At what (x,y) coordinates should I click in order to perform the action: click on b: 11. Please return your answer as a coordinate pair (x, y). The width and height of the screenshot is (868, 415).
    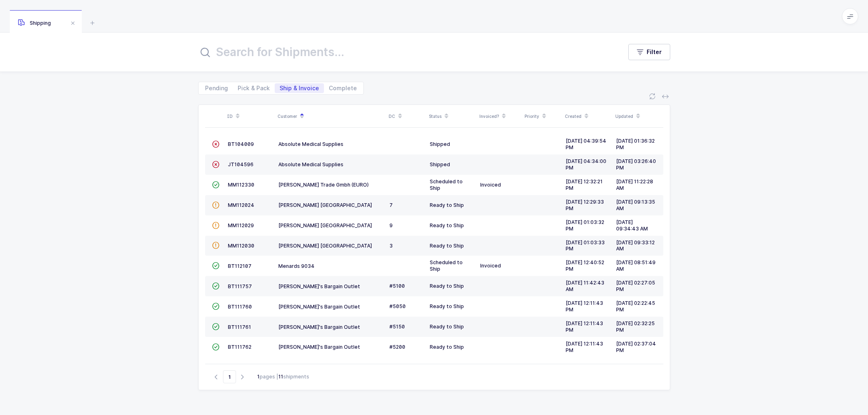
    Looking at the image, I should click on (280, 376).